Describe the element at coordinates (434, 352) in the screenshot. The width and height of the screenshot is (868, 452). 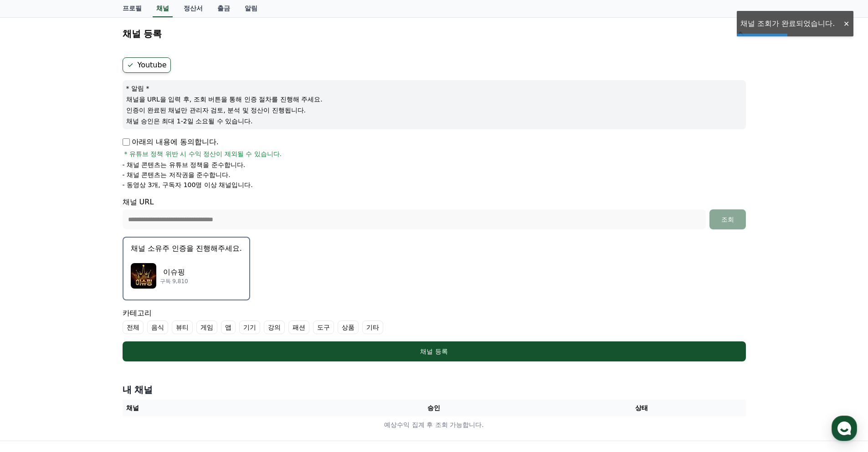
I see `div: 채널 등록` at that location.